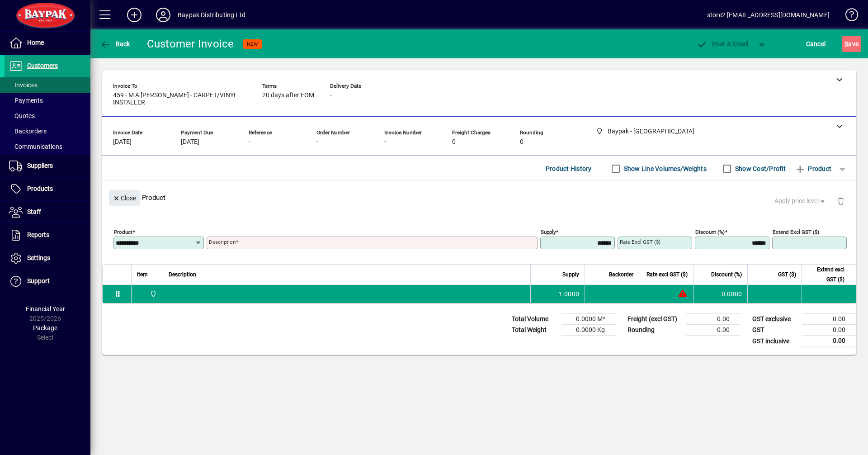 The height and width of the screenshot is (455, 868). Describe the element at coordinates (848, 17) in the screenshot. I see `a: Knowledge Base` at that location.